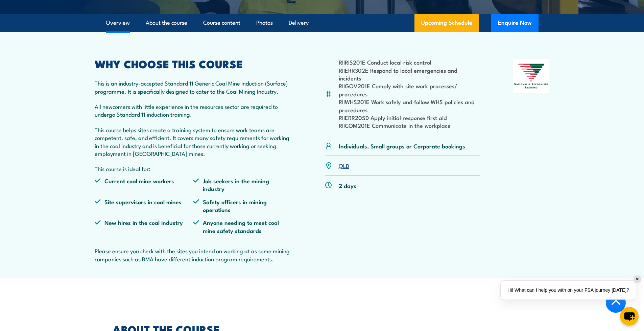 The image size is (644, 331). What do you see at coordinates (347, 185) in the screenshot?
I see `p: 2 days` at bounding box center [347, 185].